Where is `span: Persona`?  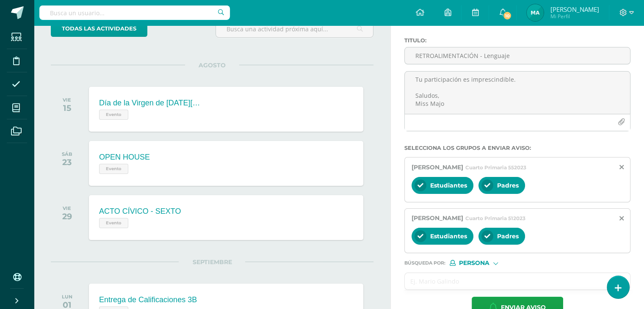 span: Persona is located at coordinates (474, 263).